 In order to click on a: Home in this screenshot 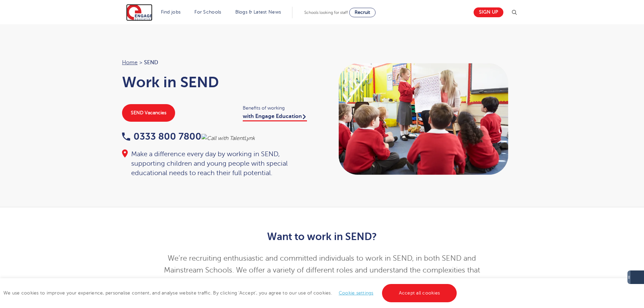, I will do `click(130, 62)`.